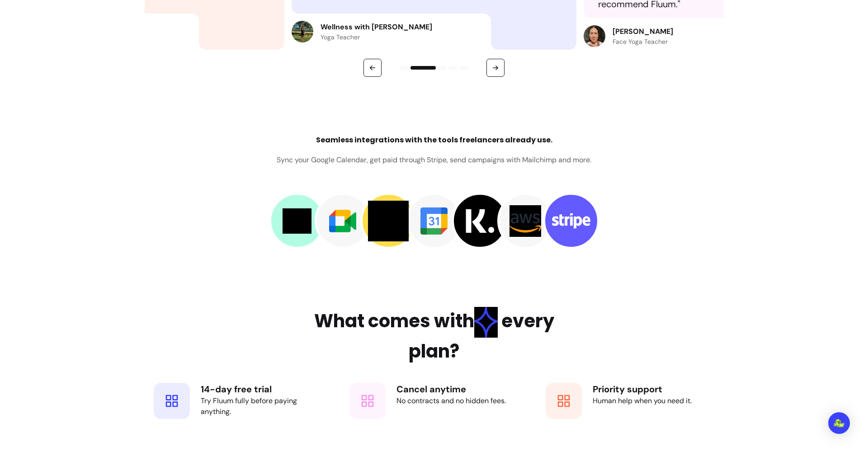 Image resolution: width=868 pixels, height=452 pixels. I want to click on img: Service 7, so click(570, 221).